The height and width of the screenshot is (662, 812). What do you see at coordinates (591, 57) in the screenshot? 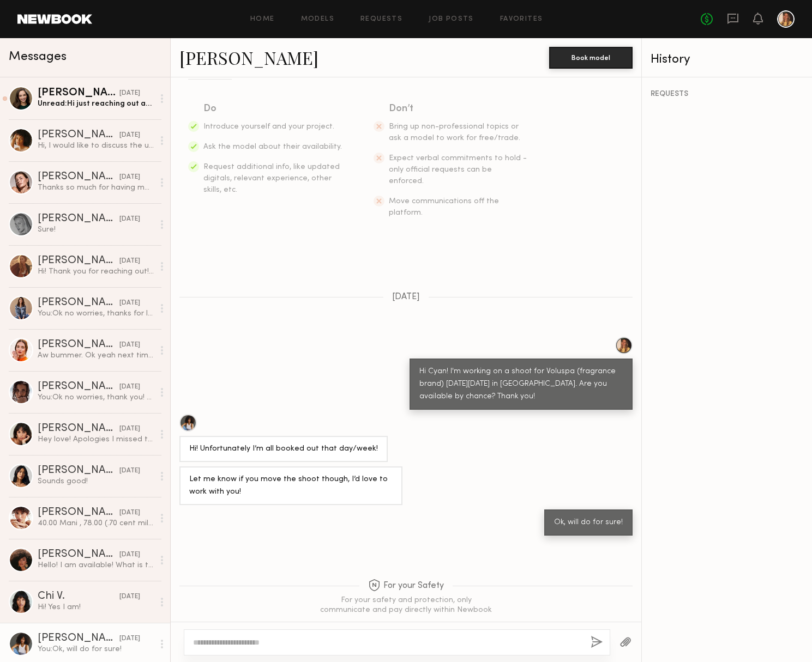
I see `a: Book model` at bounding box center [591, 57].